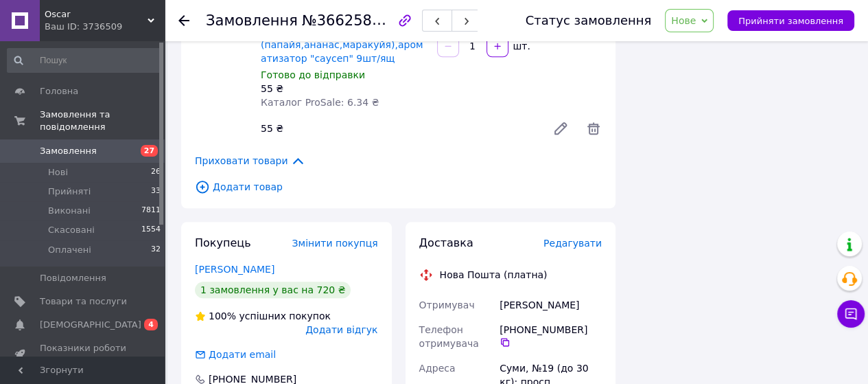  What do you see at coordinates (250, 161) in the screenshot?
I see `span: Приховати товари` at bounding box center [250, 161].